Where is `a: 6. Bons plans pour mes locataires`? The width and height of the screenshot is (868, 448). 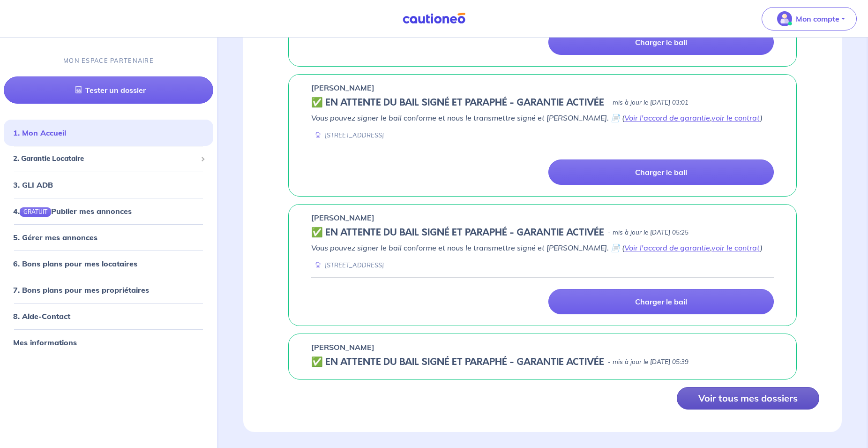
a: 6. Bons plans pour mes locataires is located at coordinates (75, 263).